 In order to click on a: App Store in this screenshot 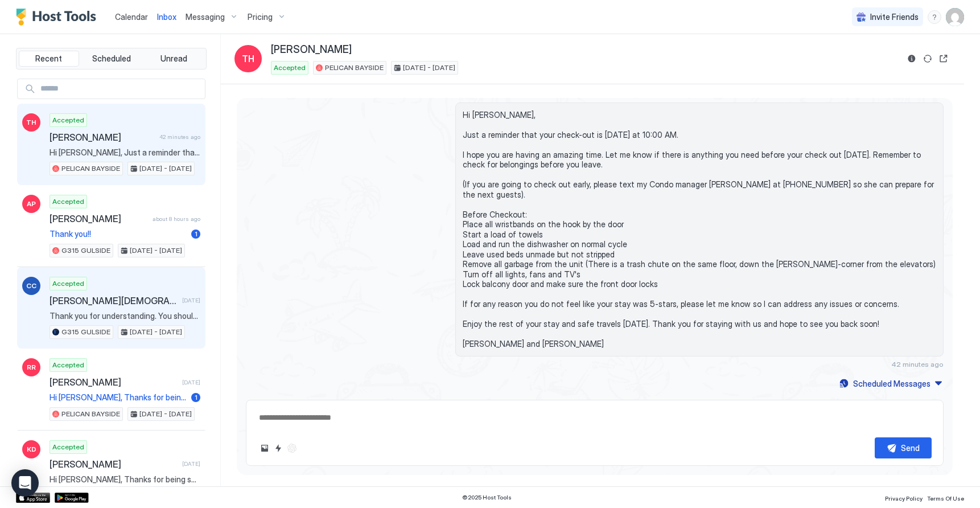, I will do `click(33, 498)`.